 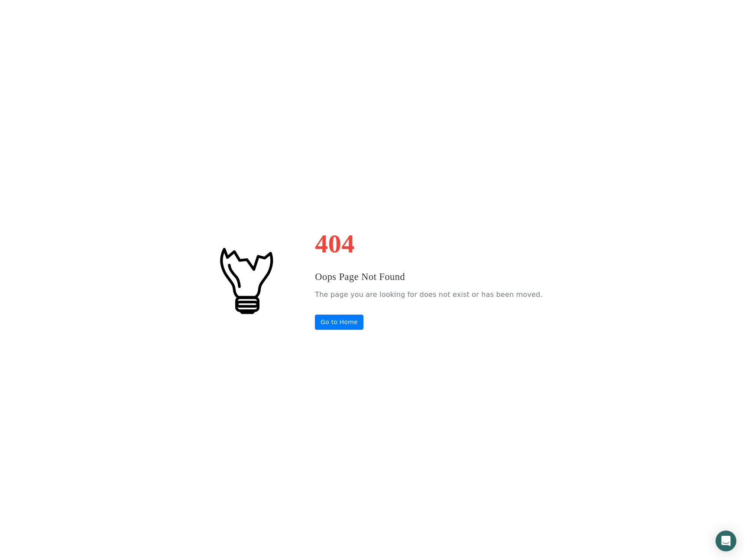 What do you see at coordinates (340, 322) in the screenshot?
I see `a: Go to Home` at bounding box center [340, 322].